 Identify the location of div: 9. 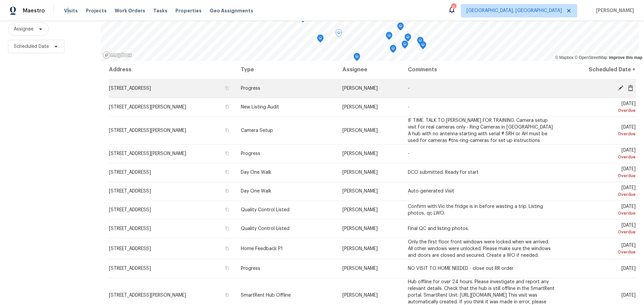
(453, 7).